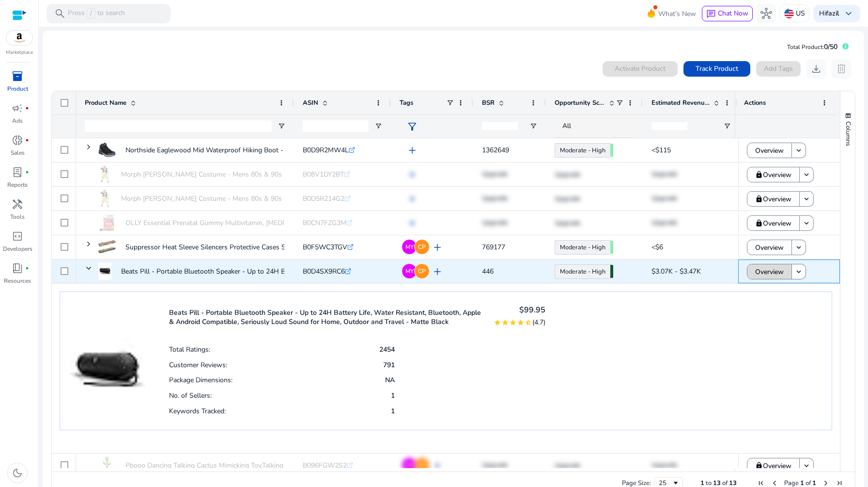  Describe the element at coordinates (18, 473) in the screenshot. I see `span: dark_mode` at that location.